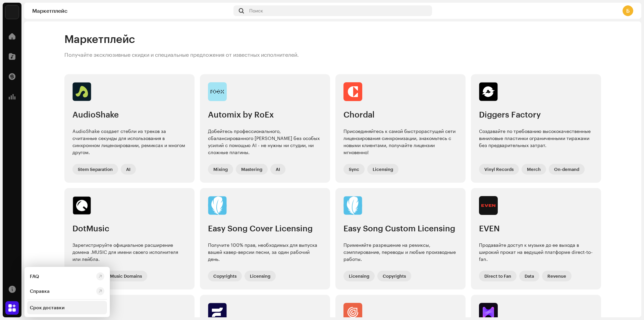 This screenshot has width=644, height=320. What do you see at coordinates (220, 169) in the screenshot?
I see `div: Mixing` at bounding box center [220, 169].